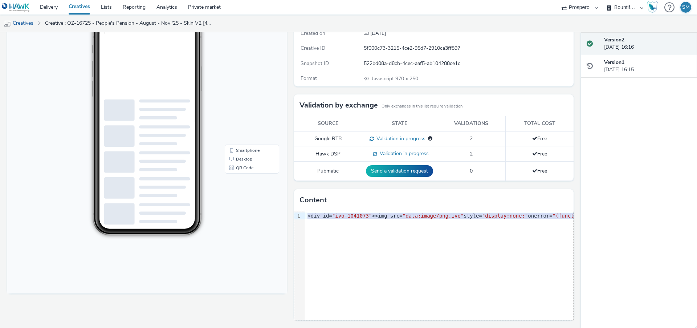  I want to click on td: Hawk DSP, so click(328, 154).